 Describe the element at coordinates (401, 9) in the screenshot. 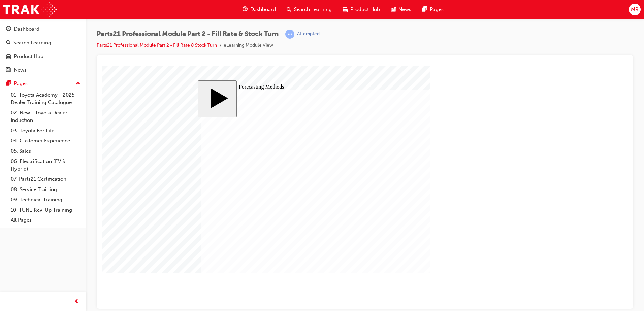

I see `a: news-iconNews` at that location.